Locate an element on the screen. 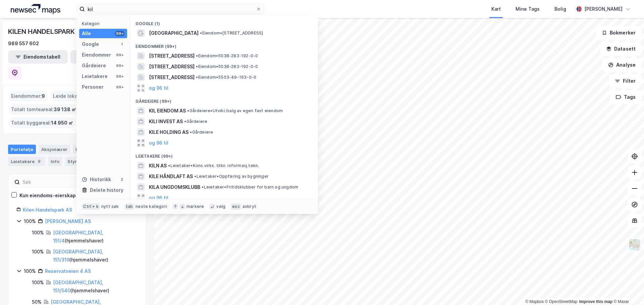 The width and height of the screenshot is (644, 305). div: Alle is located at coordinates (86, 33).